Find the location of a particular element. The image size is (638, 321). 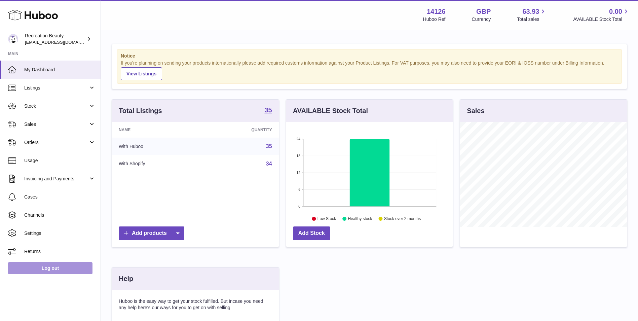

text: 24 is located at coordinates (298, 139).